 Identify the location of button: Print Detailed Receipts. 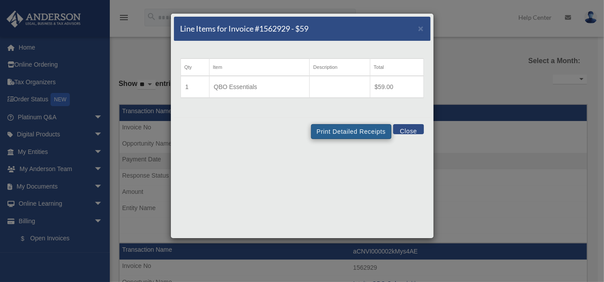
(351, 132).